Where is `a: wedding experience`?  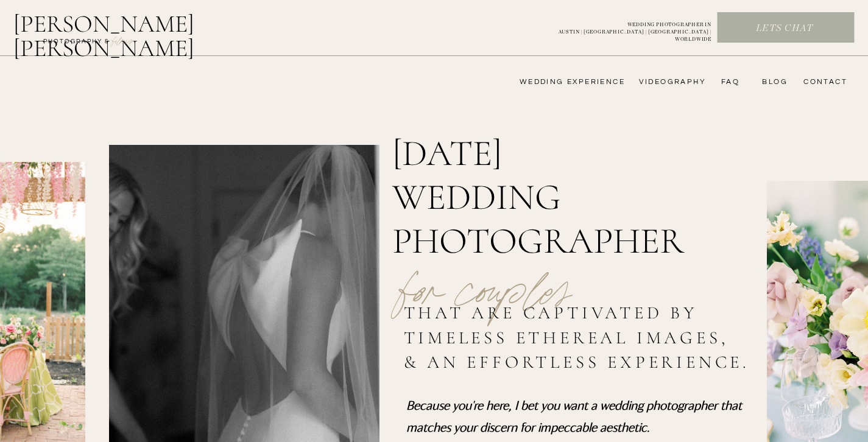
a: wedding experience is located at coordinates (564, 82).